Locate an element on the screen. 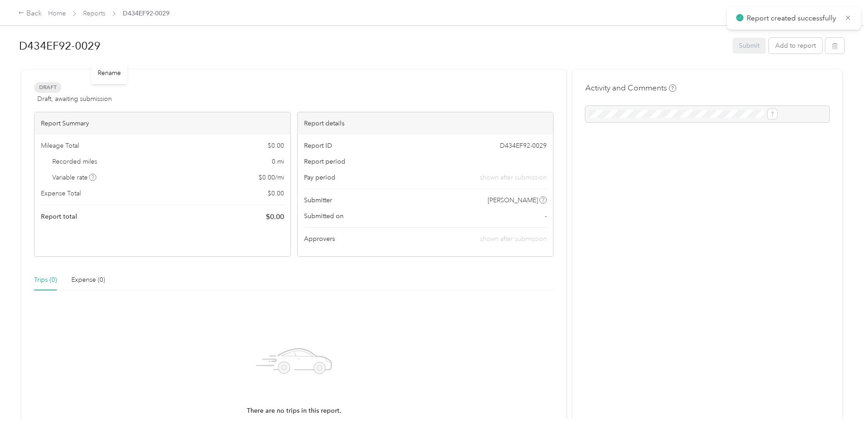  h4: Activity and Comments is located at coordinates (631, 88).